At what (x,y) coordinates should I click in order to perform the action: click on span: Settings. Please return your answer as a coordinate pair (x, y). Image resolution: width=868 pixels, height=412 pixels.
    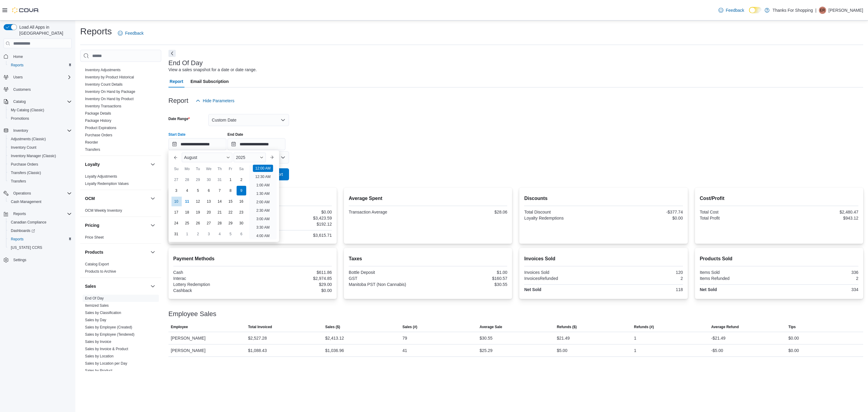
    Looking at the image, I should click on (41, 260).